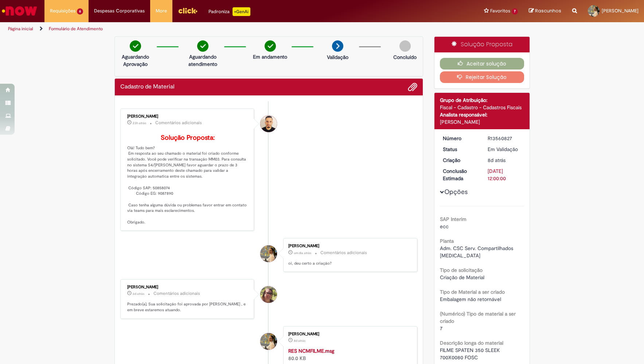 Image resolution: width=644 pixels, height=364 pixels. Describe the element at coordinates (337, 46) in the screenshot. I see `img: arrow-next.png` at that location.